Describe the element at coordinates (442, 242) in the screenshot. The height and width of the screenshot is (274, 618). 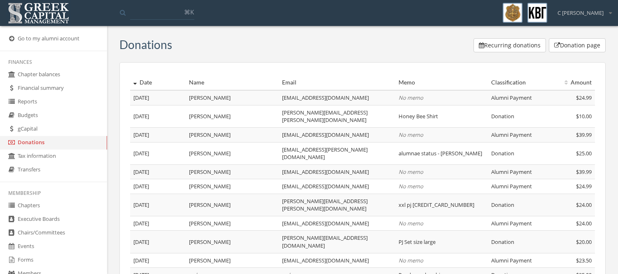
I see `td: PJ Set size large` at that location.